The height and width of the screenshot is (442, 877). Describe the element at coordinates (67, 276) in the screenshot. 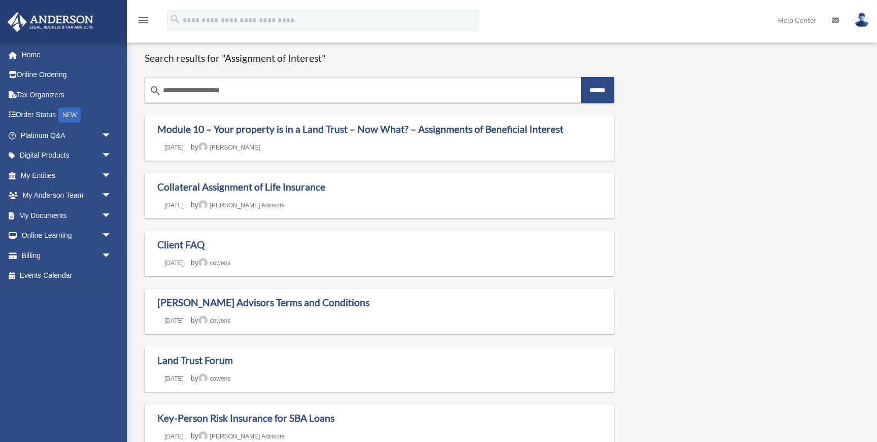

I see `a: Events Calendar` at that location.